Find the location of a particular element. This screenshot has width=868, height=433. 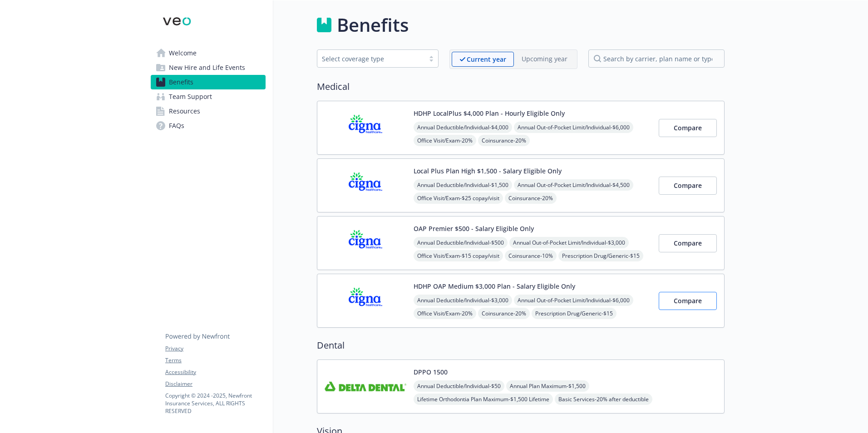

a: Privacy is located at coordinates (215, 349).